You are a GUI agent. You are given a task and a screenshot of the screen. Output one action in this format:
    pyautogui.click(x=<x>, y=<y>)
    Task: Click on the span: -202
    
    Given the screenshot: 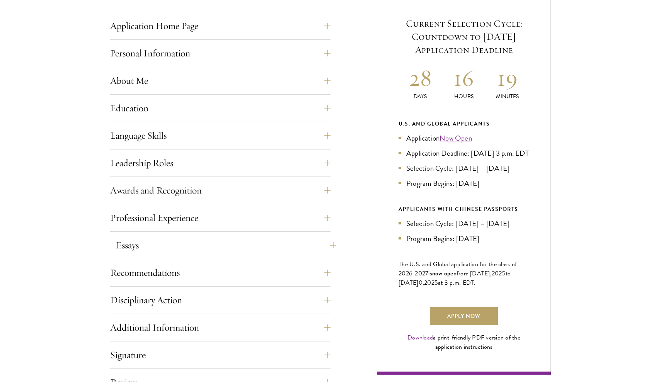 What is the action you would take?
    pyautogui.click(x=418, y=274)
    